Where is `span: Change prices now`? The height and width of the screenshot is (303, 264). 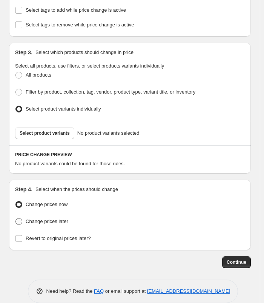 span: Change prices now is located at coordinates (46, 204).